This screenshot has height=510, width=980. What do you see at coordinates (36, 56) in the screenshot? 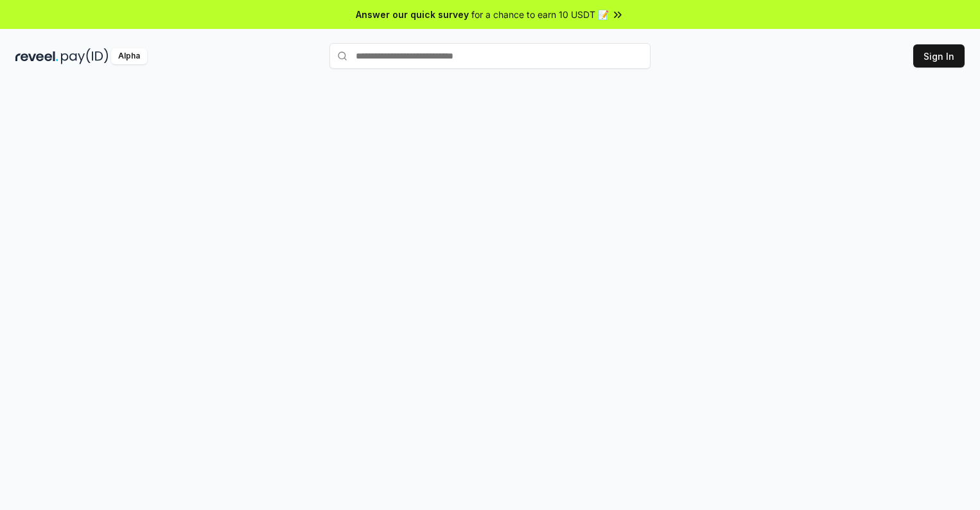
I see `img: reveel_dark` at bounding box center [36, 56].